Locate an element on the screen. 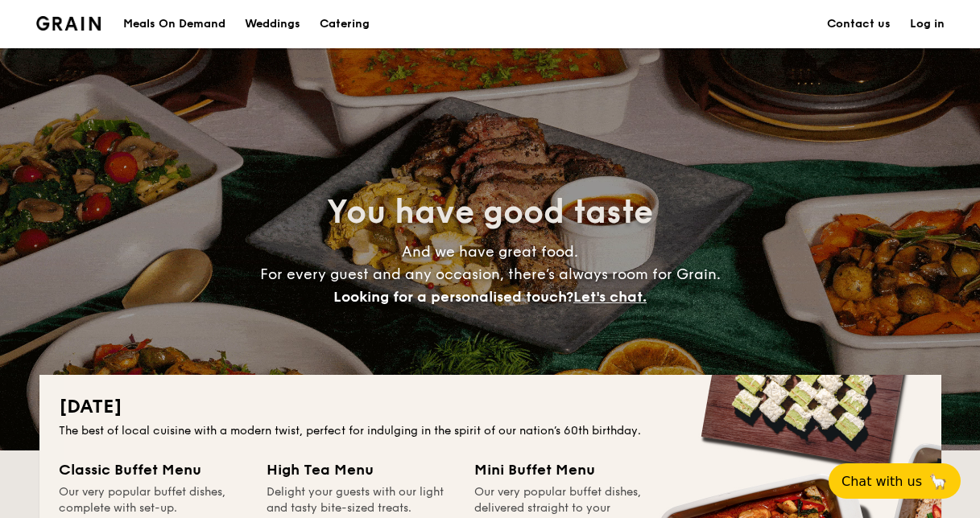  div: High Tea Menu is located at coordinates (361, 470).